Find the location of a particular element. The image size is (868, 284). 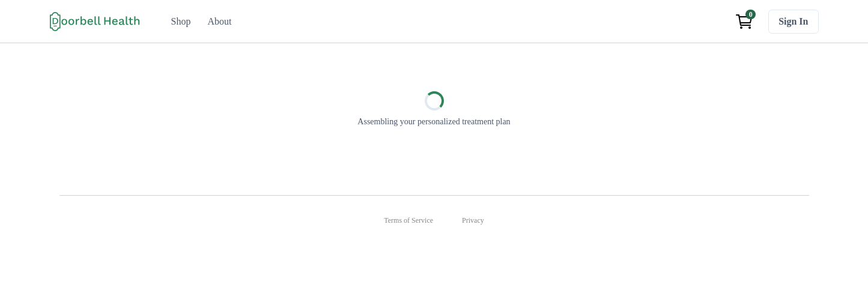

div: Shop is located at coordinates (181, 21).